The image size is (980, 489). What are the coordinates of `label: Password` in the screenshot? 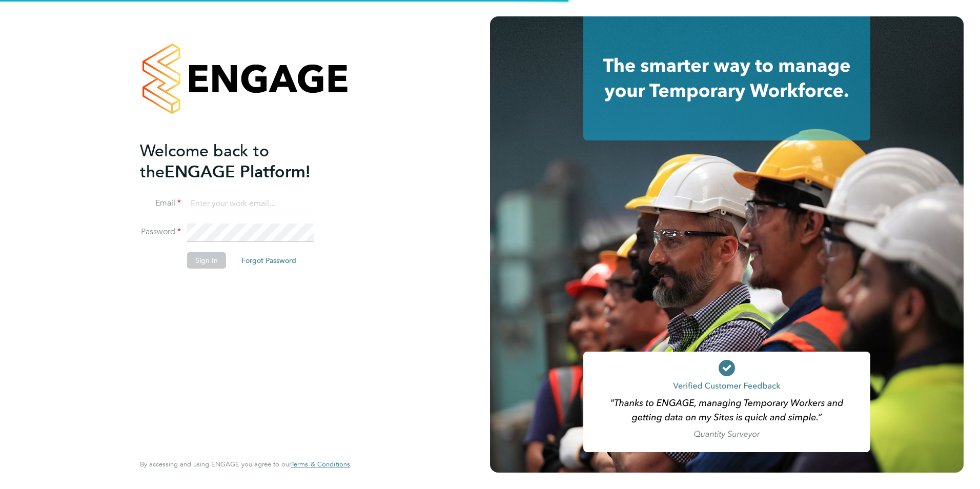 It's located at (160, 232).